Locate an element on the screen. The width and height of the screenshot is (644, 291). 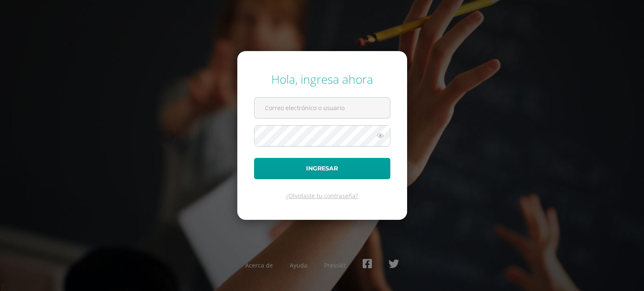
div: Hola, ingresa ahora is located at coordinates (322, 79).